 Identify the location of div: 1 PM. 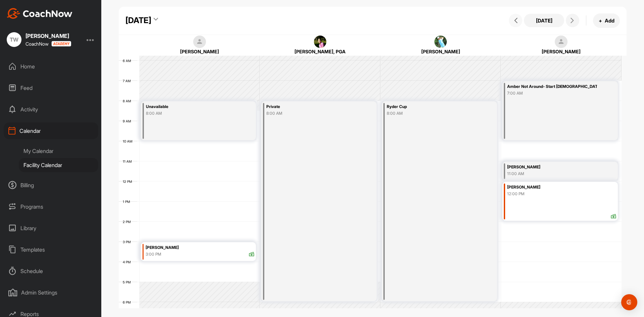
(128, 202).